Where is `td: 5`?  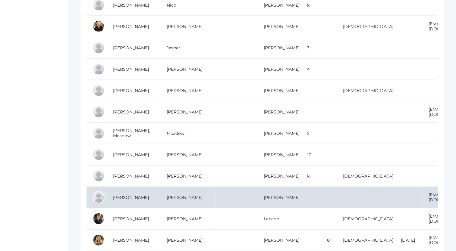
td: 5 is located at coordinates (311, 134).